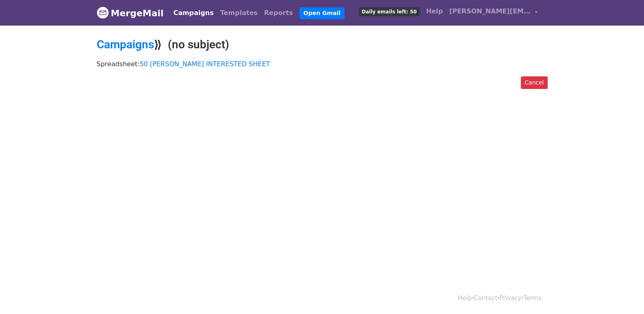 Image resolution: width=644 pixels, height=314 pixels. Describe the element at coordinates (534, 82) in the screenshot. I see `a: Cancel` at that location.